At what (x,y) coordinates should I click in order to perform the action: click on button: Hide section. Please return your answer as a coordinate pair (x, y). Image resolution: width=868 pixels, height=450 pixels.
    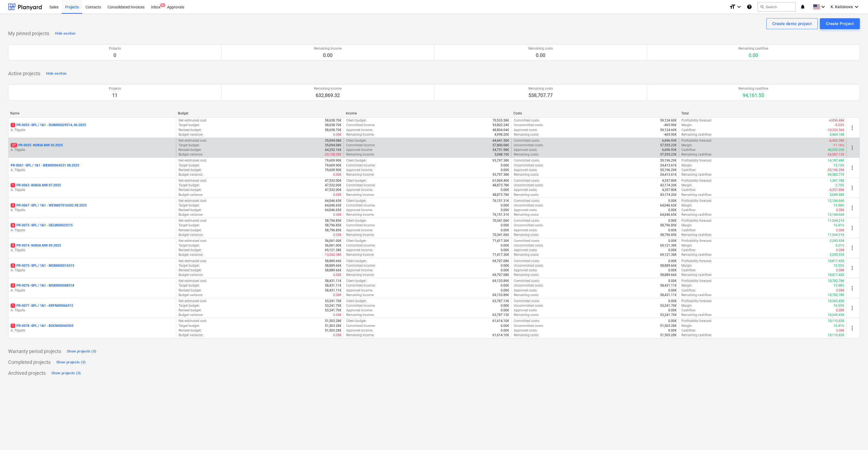
    Looking at the image, I should click on (56, 73).